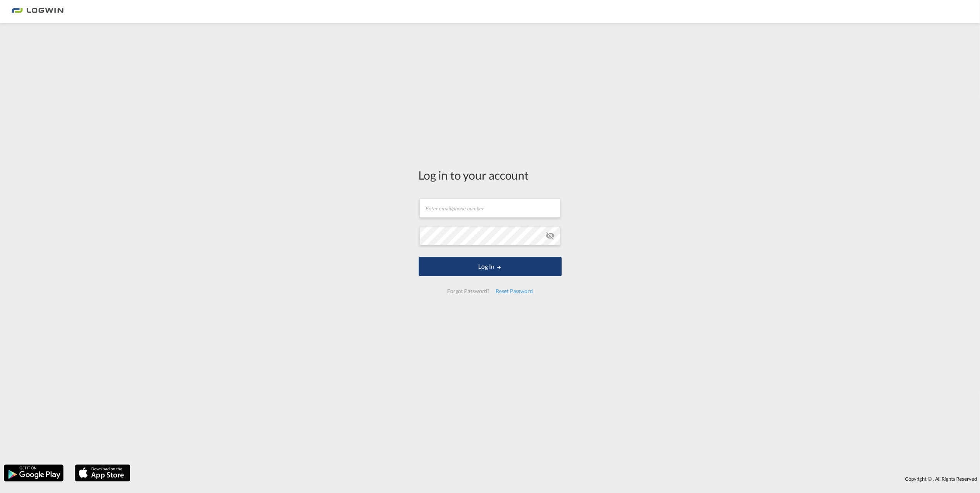 Image resolution: width=980 pixels, height=493 pixels. I want to click on div: Reset Password, so click(514, 291).